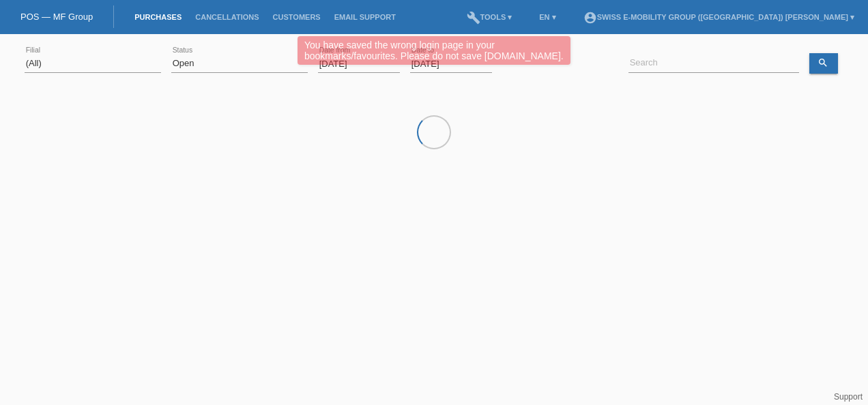 The image size is (868, 405). I want to click on a: Cancellations, so click(227, 17).